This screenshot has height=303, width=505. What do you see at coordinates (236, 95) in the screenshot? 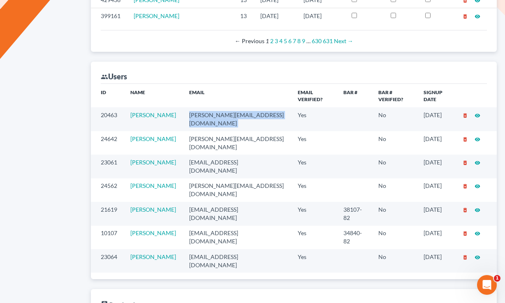
I see `th: Email` at bounding box center [236, 95].